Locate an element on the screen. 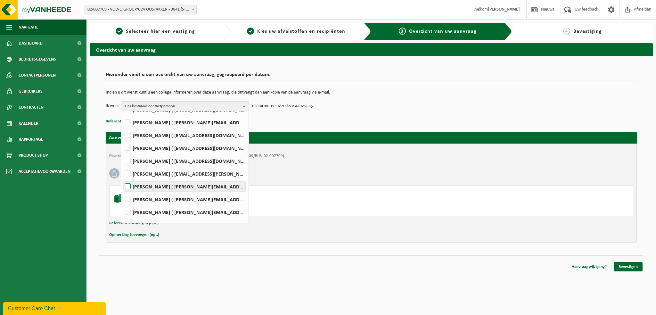 This screenshot has height=315, width=656. span: Dashboard is located at coordinates (30, 43).